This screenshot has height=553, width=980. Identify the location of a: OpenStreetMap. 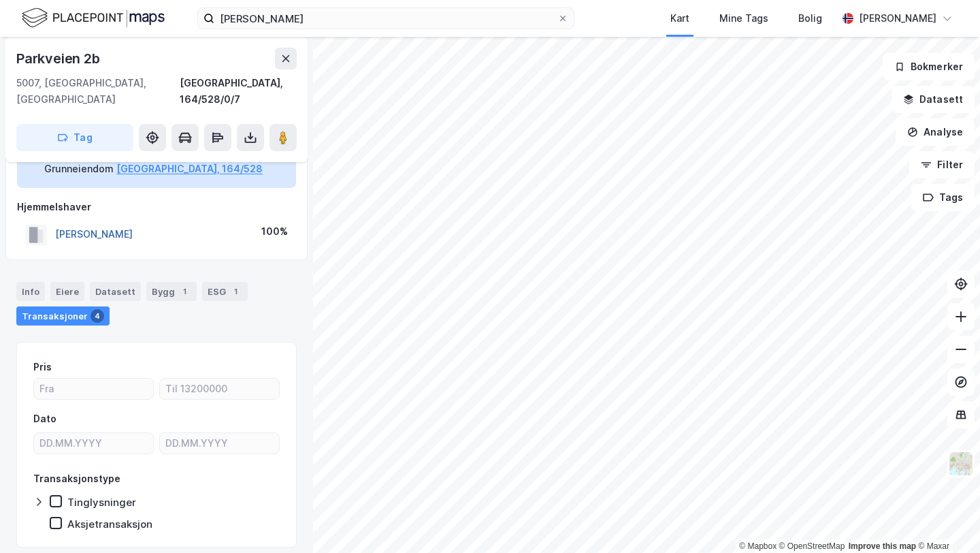
(812, 546).